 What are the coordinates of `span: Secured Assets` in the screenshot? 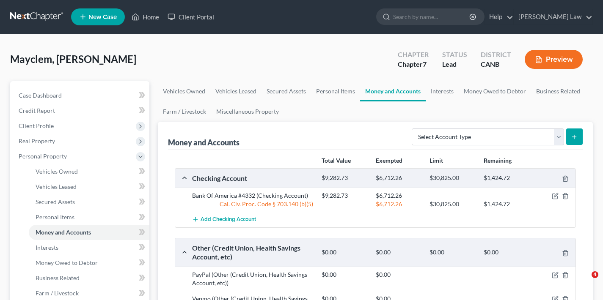 It's located at (55, 202).